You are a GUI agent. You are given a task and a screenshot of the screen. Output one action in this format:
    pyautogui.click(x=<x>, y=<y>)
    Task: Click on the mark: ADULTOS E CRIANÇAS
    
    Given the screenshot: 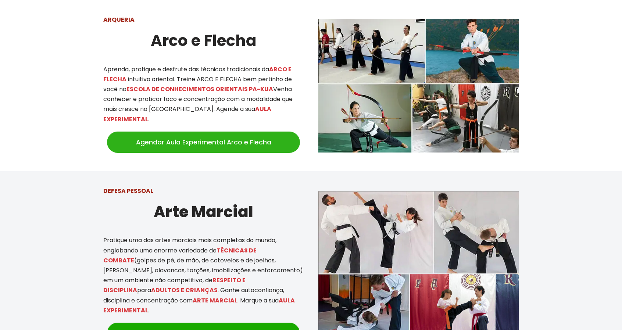 What is the action you would take?
    pyautogui.click(x=184, y=290)
    